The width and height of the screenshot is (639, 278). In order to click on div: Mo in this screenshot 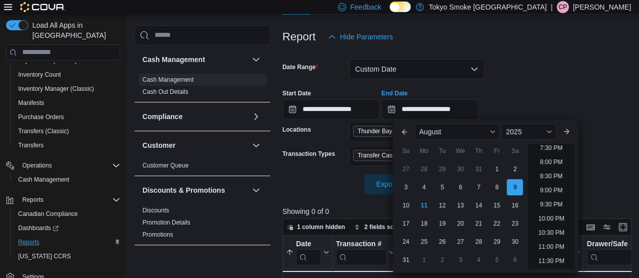, I will do `click(424, 151)`.